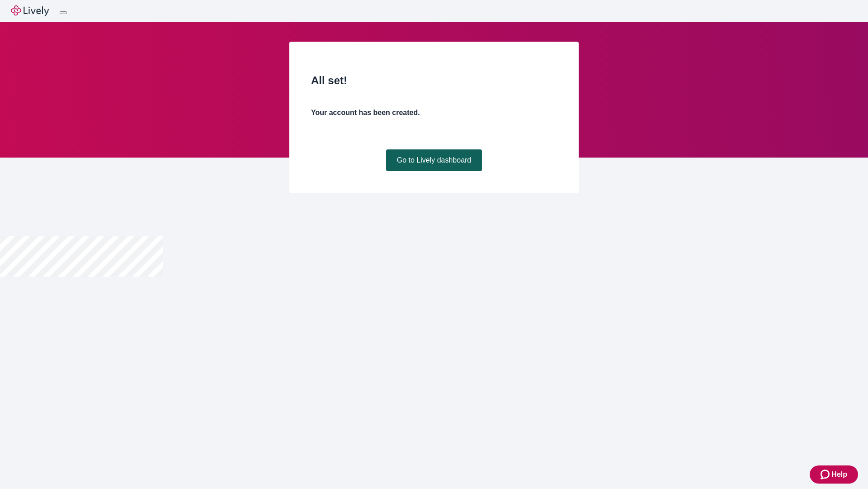  I want to click on a: Go to Lively dashboard, so click(434, 160).